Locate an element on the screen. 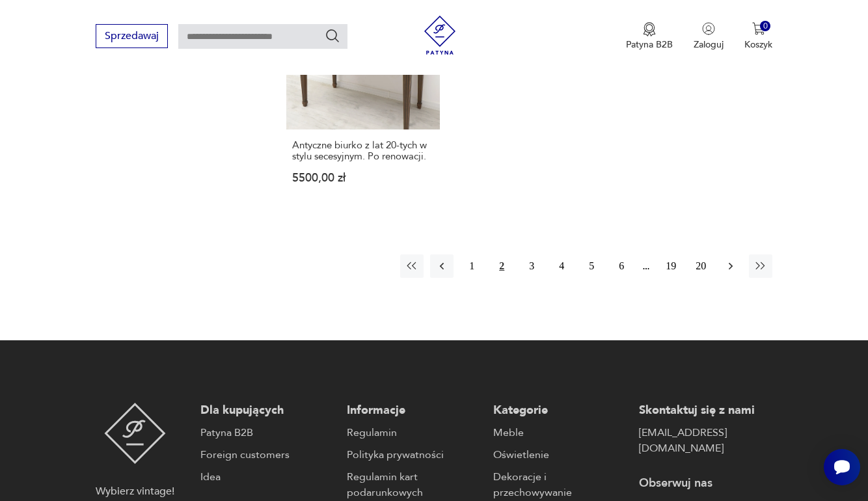  a: Patyna B2B is located at coordinates (267, 432).